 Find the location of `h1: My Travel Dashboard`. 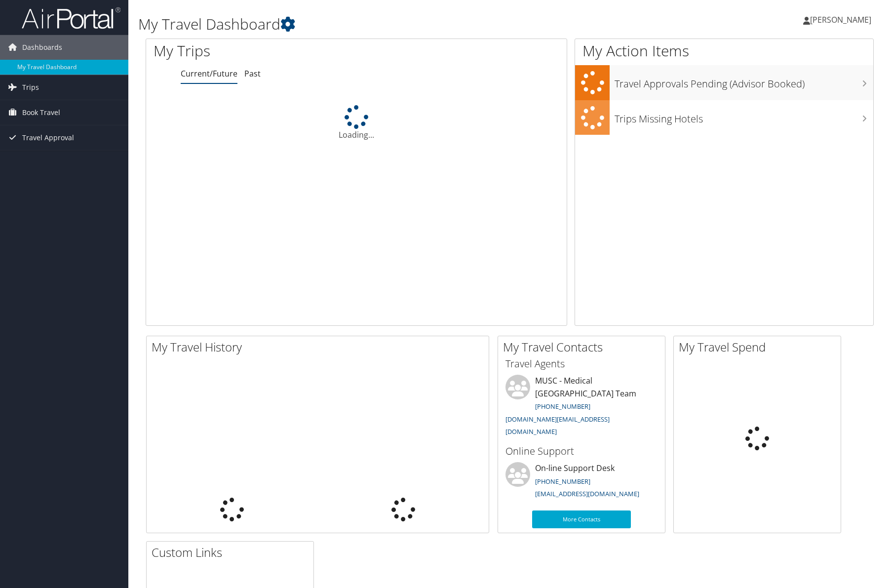

h1: My Travel Dashboard is located at coordinates (385, 25).